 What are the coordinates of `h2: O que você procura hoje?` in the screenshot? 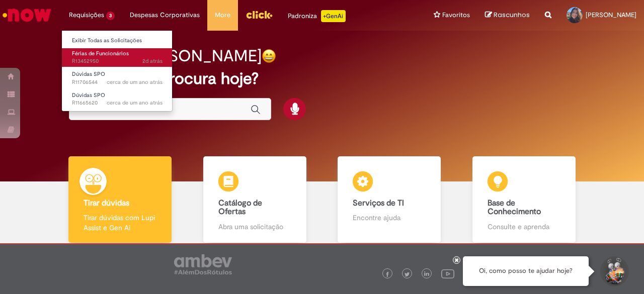 It's located at (321, 78).